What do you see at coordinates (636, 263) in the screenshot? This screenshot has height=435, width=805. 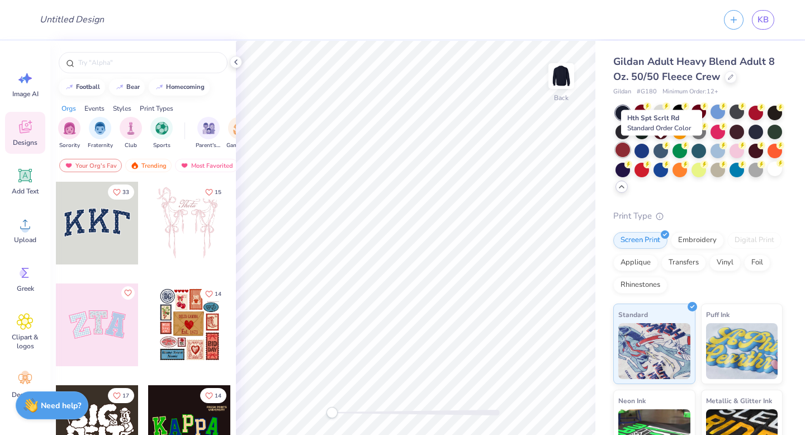 I see `div: Applique` at bounding box center [636, 263].